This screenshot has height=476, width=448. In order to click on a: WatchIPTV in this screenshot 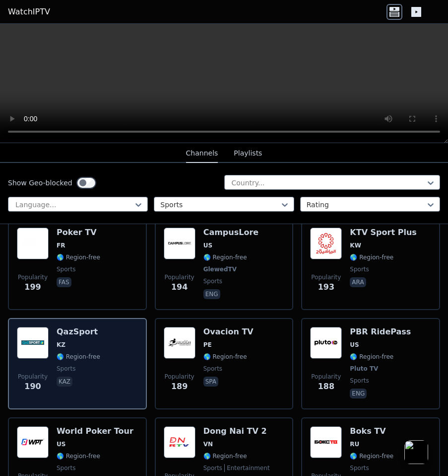, I will do `click(29, 12)`.